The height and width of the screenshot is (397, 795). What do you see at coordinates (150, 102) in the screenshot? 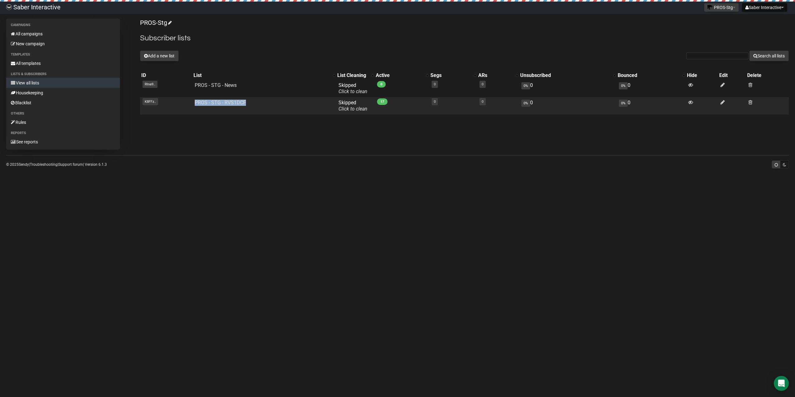
I see `span: K8FFz..` at bounding box center [150, 102].